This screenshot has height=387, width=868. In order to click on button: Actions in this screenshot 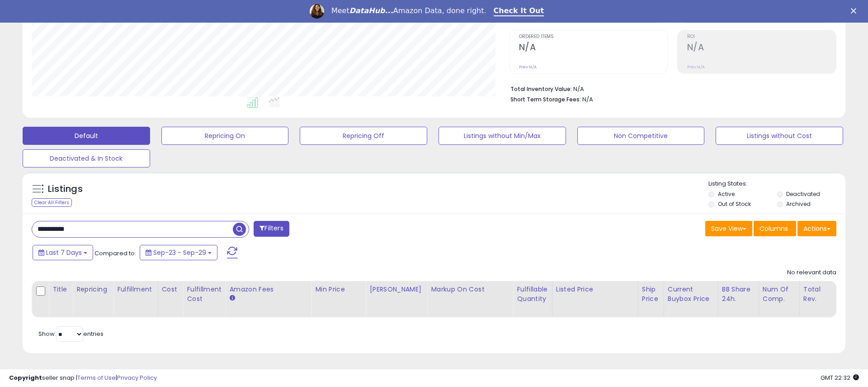, I will do `click(817, 228)`.